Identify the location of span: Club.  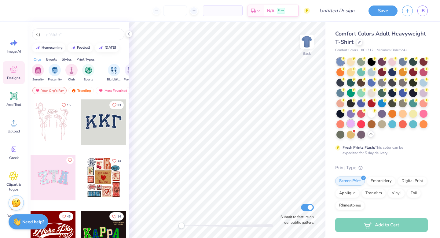
(71, 79).